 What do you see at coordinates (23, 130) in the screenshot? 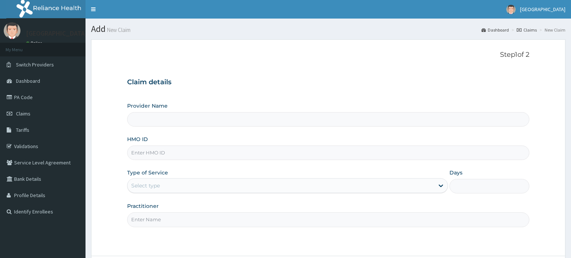
I see `span: Tariffs` at bounding box center [23, 130].